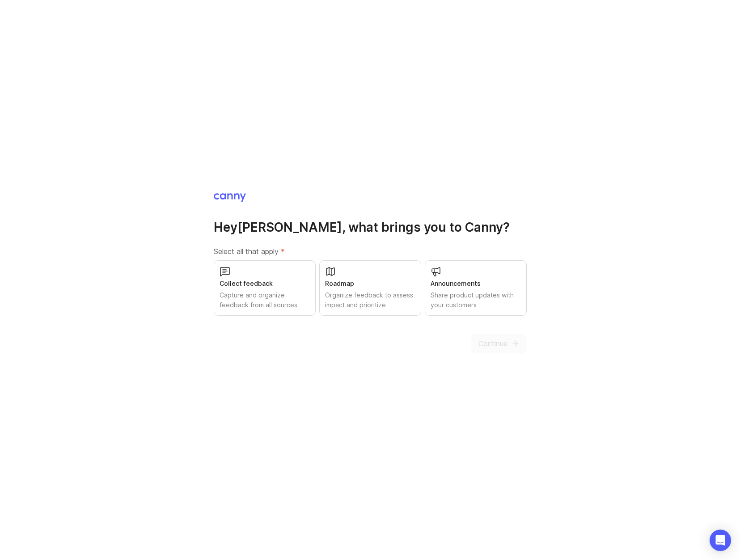 The width and height of the screenshot is (740, 560). I want to click on div: Organize feedback to assess impact and prioritize, so click(370, 300).